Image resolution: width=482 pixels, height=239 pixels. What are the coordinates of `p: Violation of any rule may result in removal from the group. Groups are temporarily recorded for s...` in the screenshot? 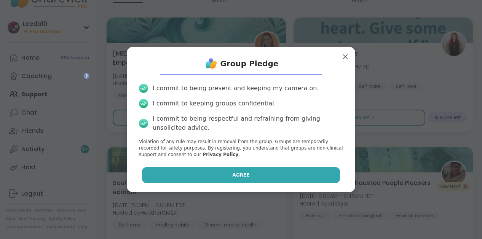 It's located at (241, 148).